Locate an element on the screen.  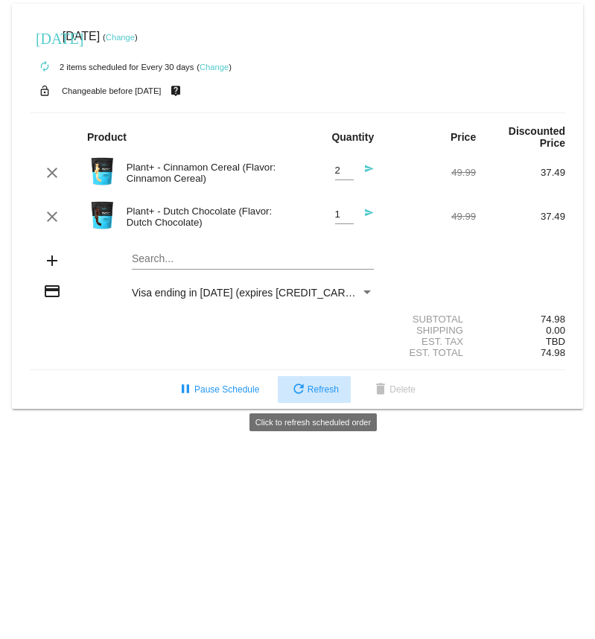
strong: Discounted Price is located at coordinates (537, 137).